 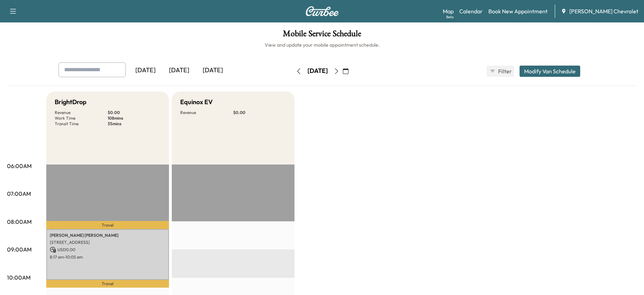 What do you see at coordinates (500, 71) in the screenshot?
I see `button: Filter` at bounding box center [500, 71].